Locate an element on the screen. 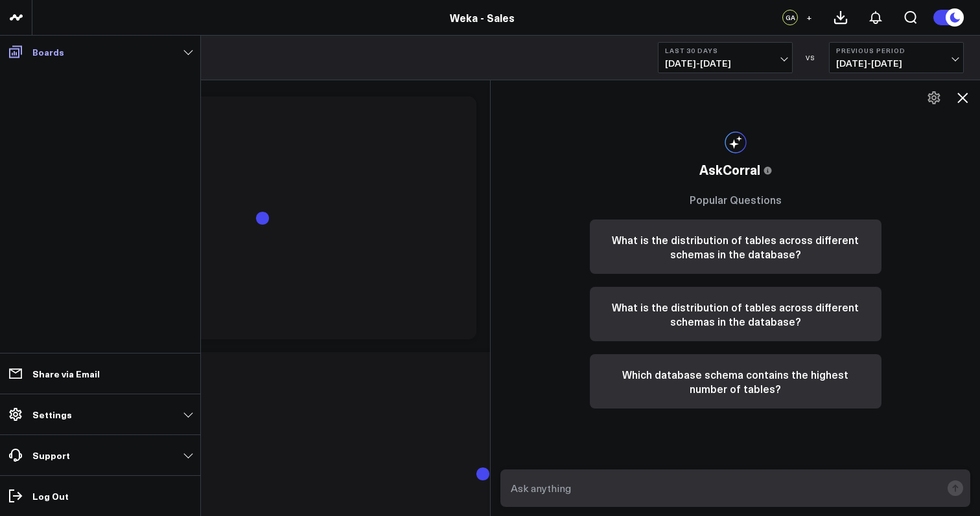 This screenshot has width=980, height=516. b: Last 30 Days is located at coordinates (725, 51).